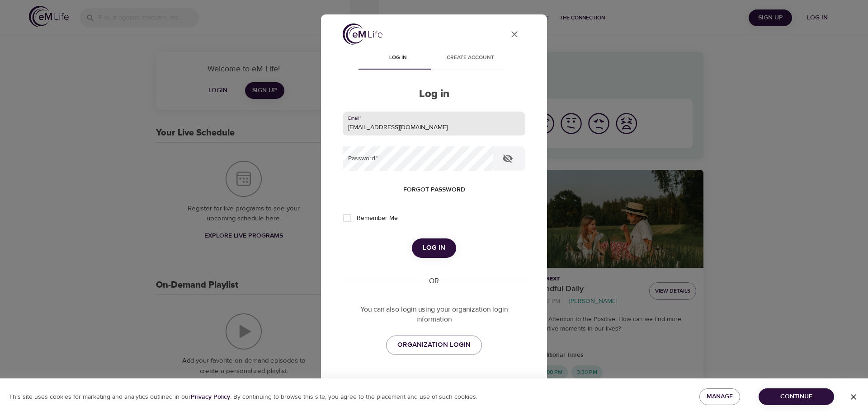 This screenshot has width=868, height=415. What do you see at coordinates (434, 94) in the screenshot?
I see `h2: Log in` at bounding box center [434, 94].